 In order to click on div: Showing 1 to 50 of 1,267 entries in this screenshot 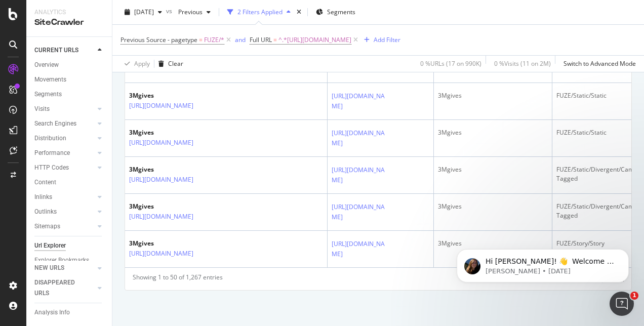, I will do `click(178, 279)`.